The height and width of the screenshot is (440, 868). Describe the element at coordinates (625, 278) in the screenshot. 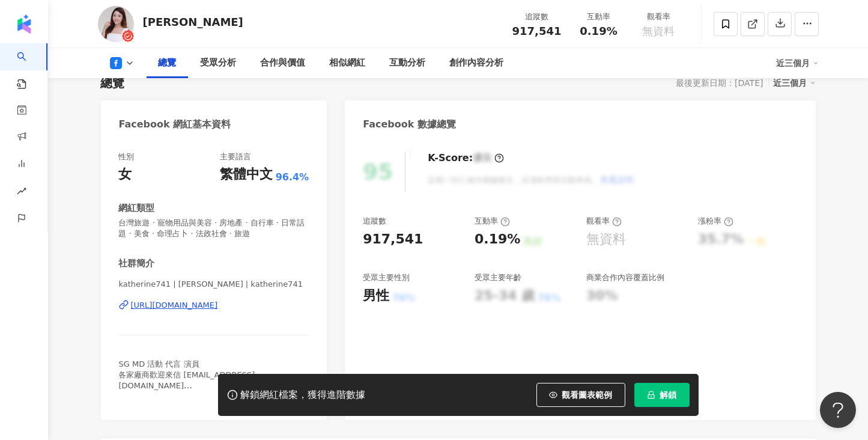

I see `div: 商業合作內容覆蓋比例` at that location.